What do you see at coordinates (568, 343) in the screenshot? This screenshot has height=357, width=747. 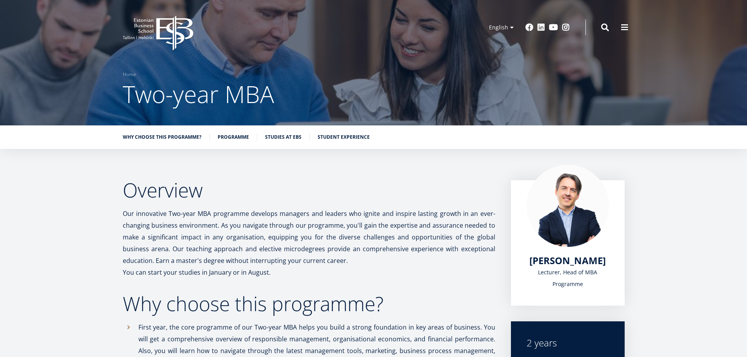 I see `div: 2 years` at bounding box center [568, 343].